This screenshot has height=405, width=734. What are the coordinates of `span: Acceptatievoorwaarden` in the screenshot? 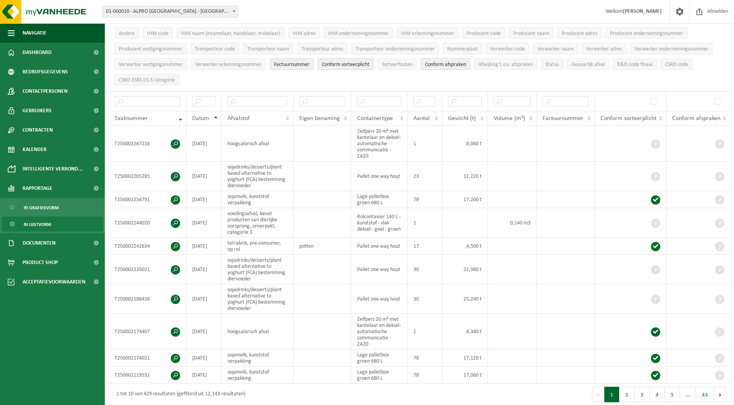 It's located at (54, 282).